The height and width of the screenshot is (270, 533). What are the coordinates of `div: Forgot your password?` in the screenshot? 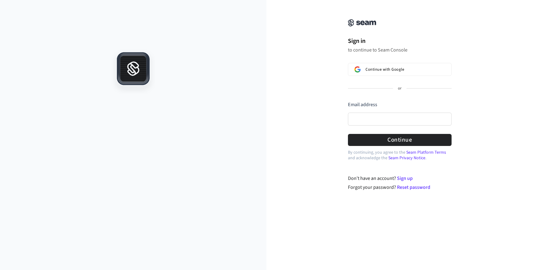 It's located at (400, 187).